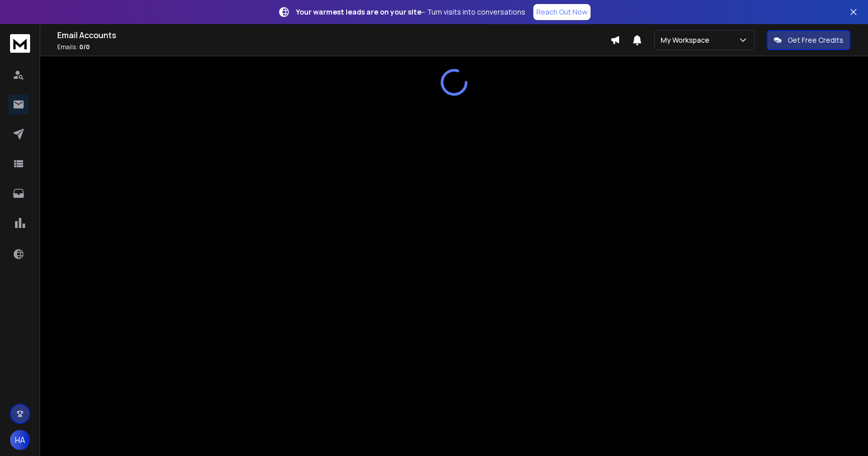 The image size is (868, 456). I want to click on img: logo, so click(20, 43).